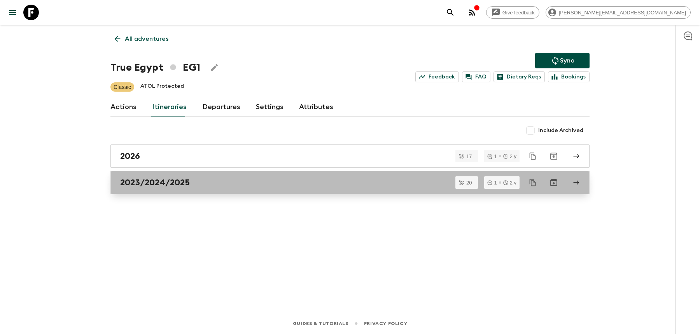 The width and height of the screenshot is (700, 334). Describe the element at coordinates (519, 77) in the screenshot. I see `a: Dietary Reqs` at that location.